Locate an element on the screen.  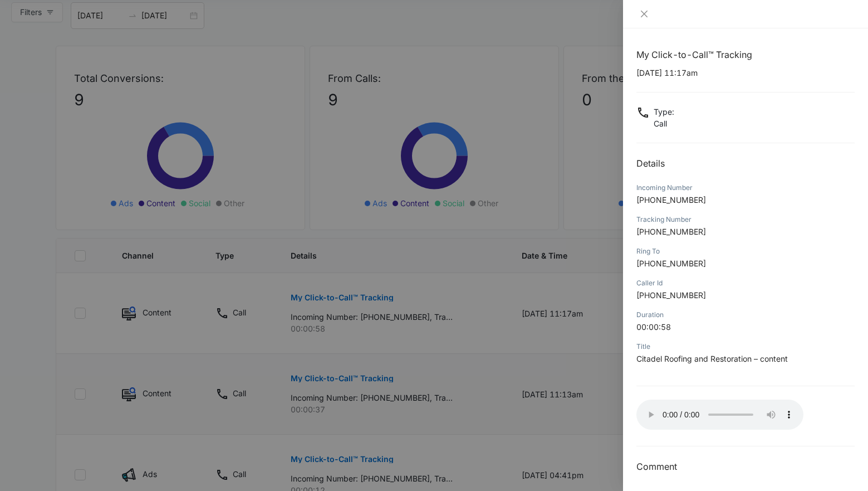
h3: Comment is located at coordinates (746, 466).